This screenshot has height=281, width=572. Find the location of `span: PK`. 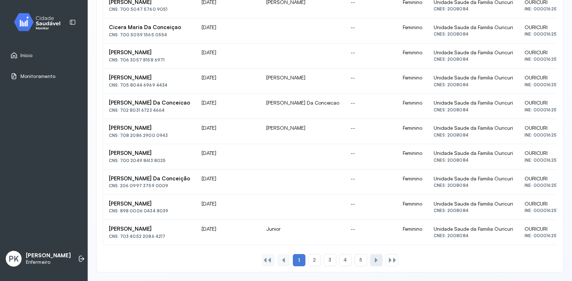

span: PK is located at coordinates (14, 259).